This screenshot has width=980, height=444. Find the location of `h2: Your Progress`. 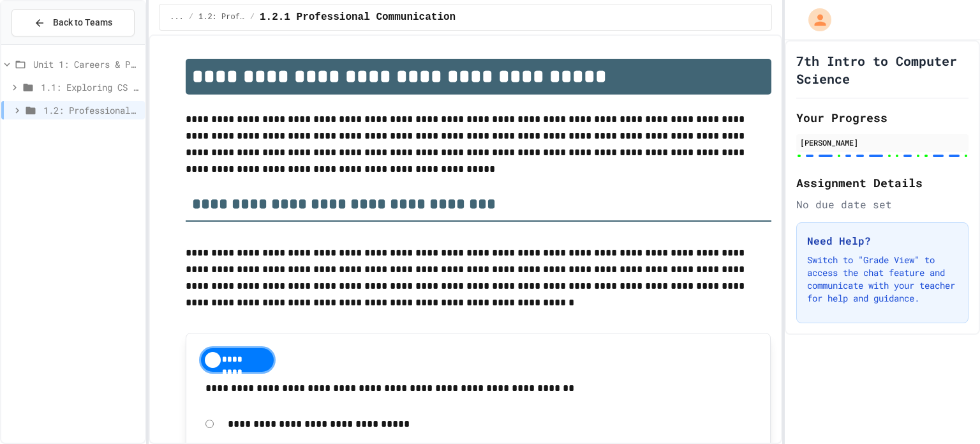

h2: Your Progress is located at coordinates (882, 118).